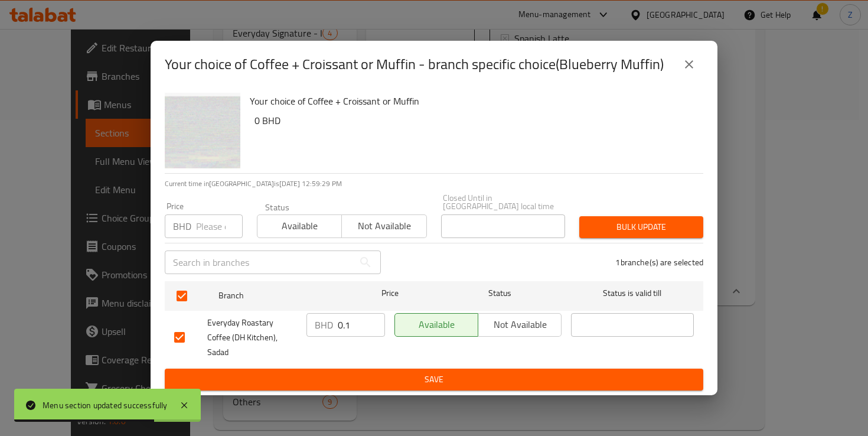 The image size is (868, 436). What do you see at coordinates (633, 293) in the screenshot?
I see `span: Status is valid till` at bounding box center [633, 293].